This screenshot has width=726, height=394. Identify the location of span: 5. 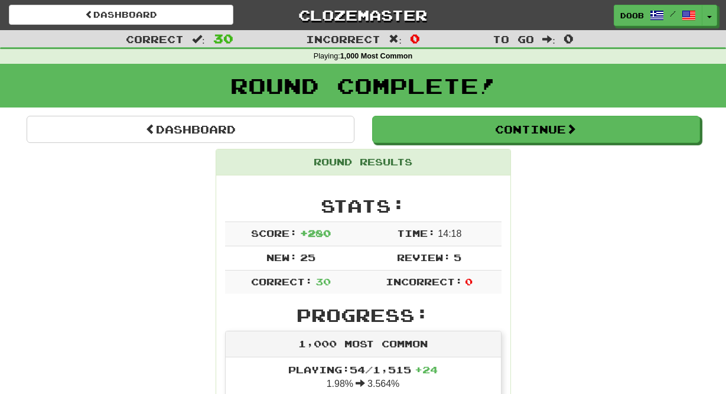
(457, 257).